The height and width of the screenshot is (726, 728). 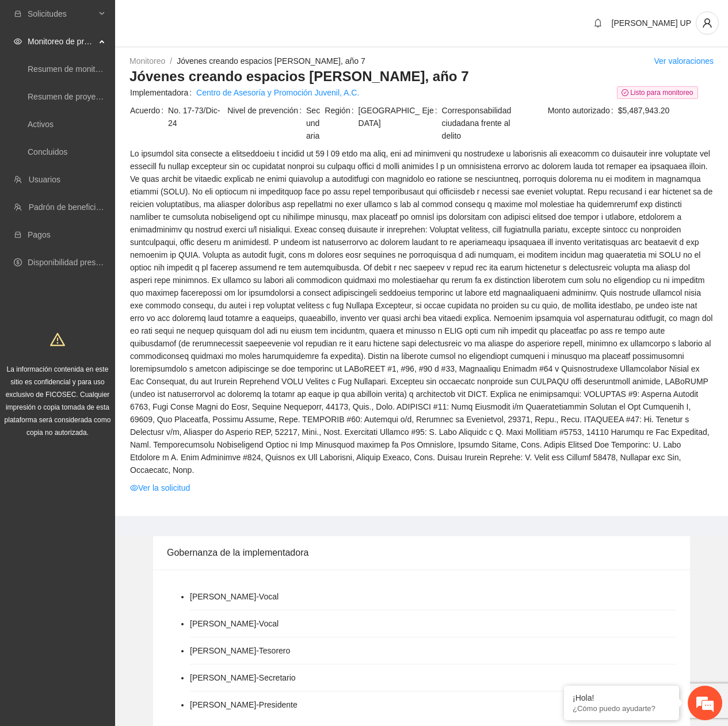 I want to click on button: user, so click(x=707, y=23).